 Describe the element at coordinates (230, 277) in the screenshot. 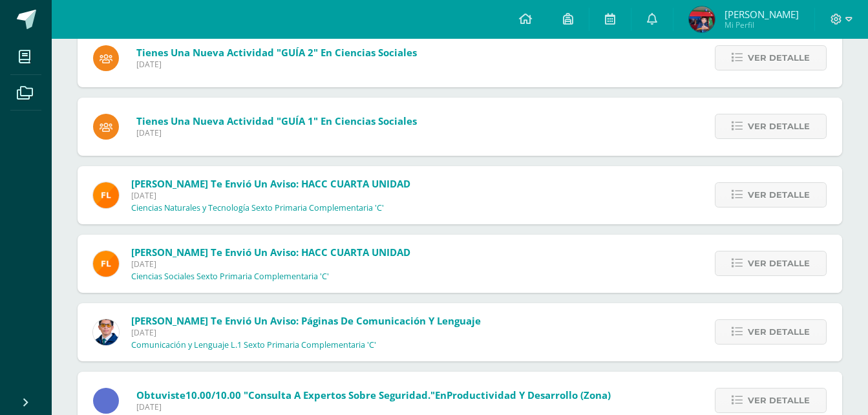

I see `p: Ciencias Sociales Sexto Primaria Complementaria 'C'` at that location.